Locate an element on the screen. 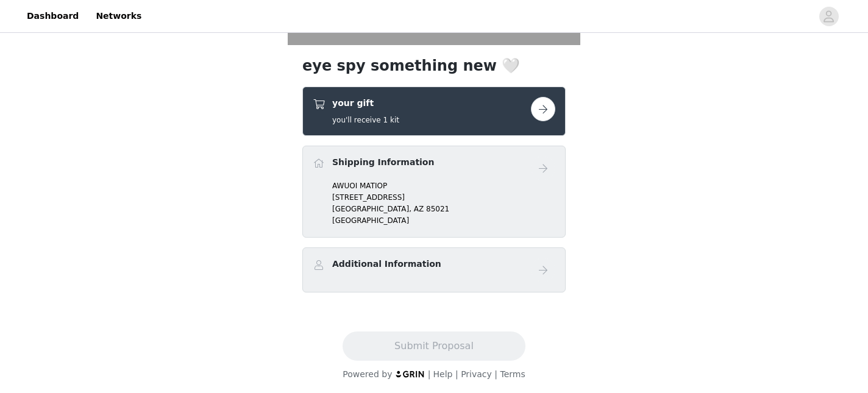  h4: Additional Information is located at coordinates (386, 264).